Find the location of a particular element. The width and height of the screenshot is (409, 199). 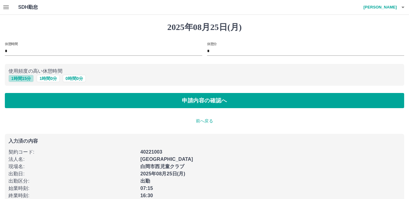

p: 入力済の内容 is located at coordinates (204, 141).